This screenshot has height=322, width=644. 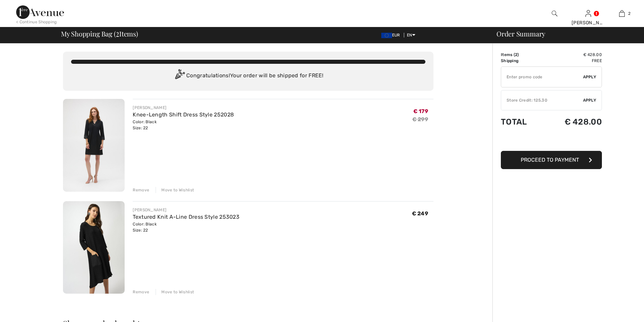 I want to click on td: Free, so click(x=572, y=60).